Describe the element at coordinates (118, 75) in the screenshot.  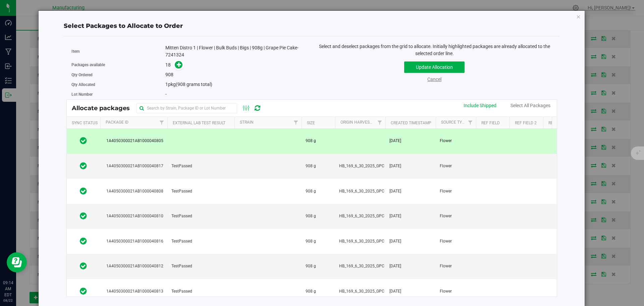
I see `label: Qty Ordered` at that location.